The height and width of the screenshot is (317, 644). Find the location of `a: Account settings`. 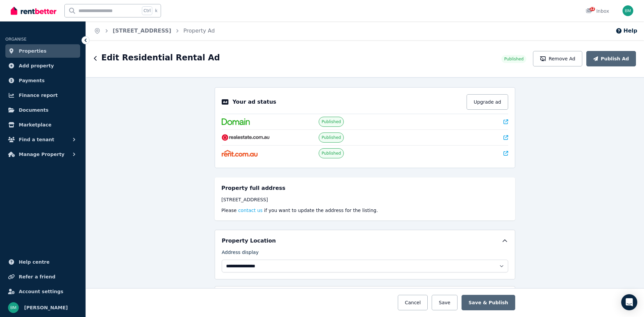

a: Account settings is located at coordinates (42, 291).